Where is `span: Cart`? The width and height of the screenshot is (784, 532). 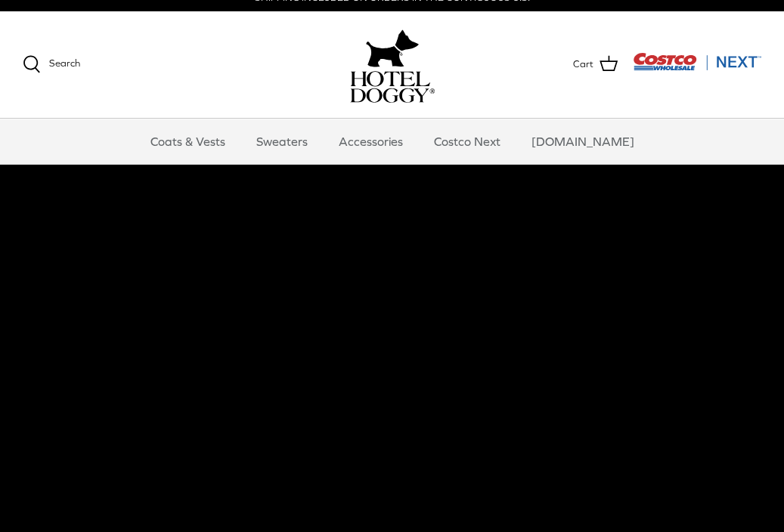
span: Cart is located at coordinates (582, 64).